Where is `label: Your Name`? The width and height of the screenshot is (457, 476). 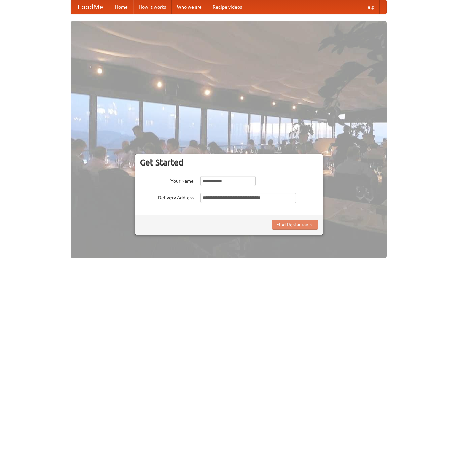 label: Your Name is located at coordinates (167, 180).